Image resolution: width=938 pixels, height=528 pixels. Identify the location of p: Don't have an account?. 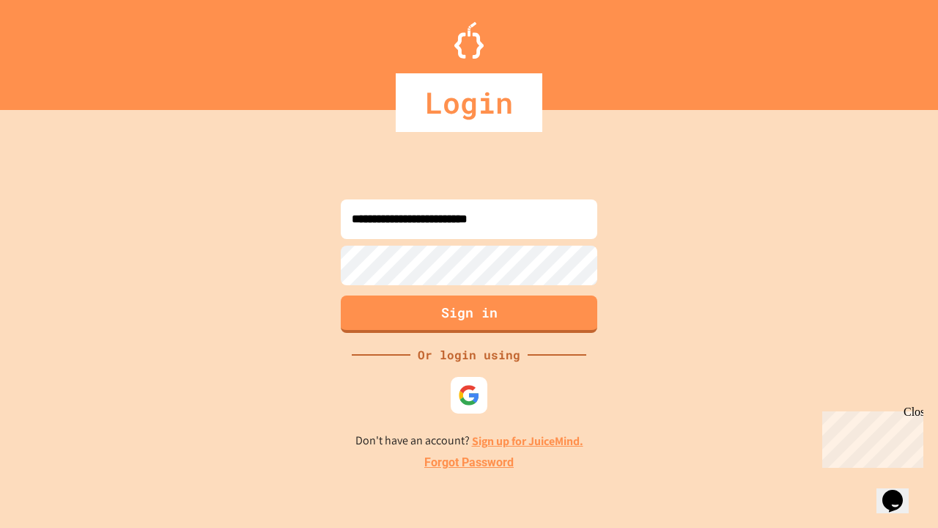
(469, 441).